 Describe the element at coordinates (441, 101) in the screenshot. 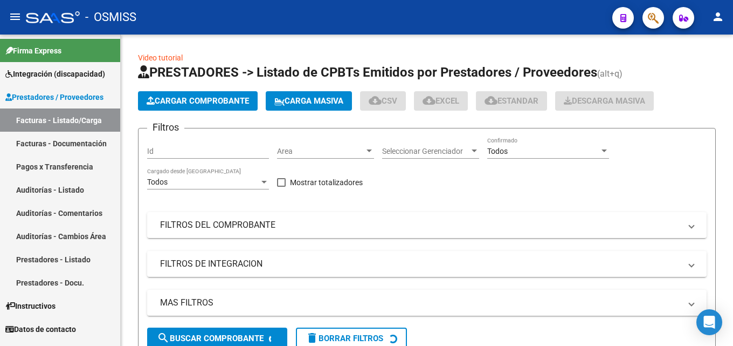

I see `button: EXCEL` at that location.